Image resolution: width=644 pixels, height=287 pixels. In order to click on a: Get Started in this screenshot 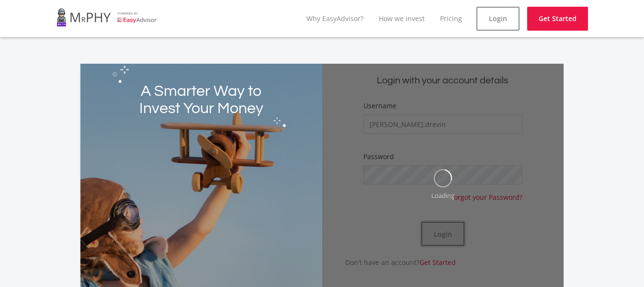, I will do `click(557, 19)`.